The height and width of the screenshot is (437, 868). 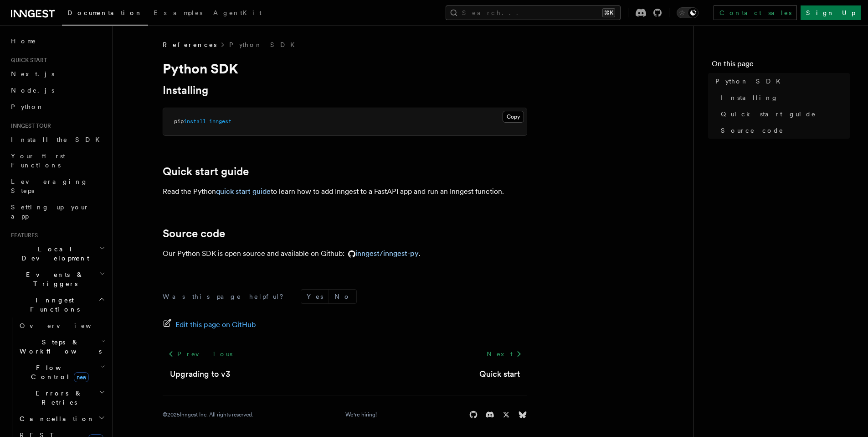 What do you see at coordinates (33, 74) in the screenshot?
I see `span: Next.js` at bounding box center [33, 74].